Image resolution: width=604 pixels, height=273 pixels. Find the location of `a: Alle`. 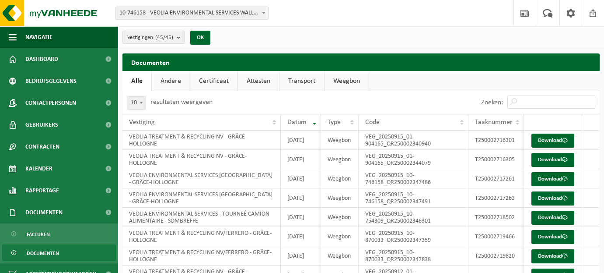

a: Alle is located at coordinates (137, 81).